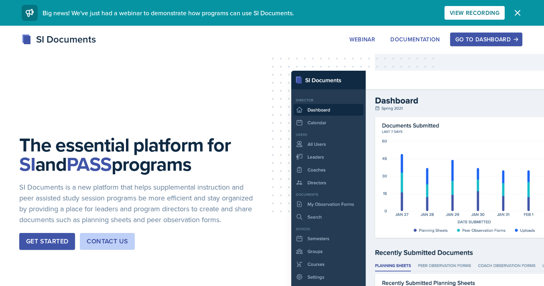  Describe the element at coordinates (47, 241) in the screenshot. I see `div: Get Started` at that location.